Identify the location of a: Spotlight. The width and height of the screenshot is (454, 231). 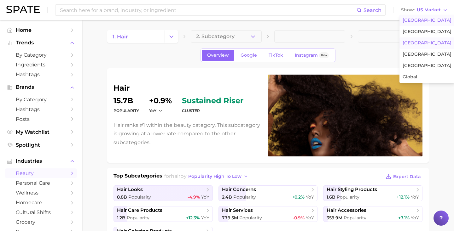
(41, 145).